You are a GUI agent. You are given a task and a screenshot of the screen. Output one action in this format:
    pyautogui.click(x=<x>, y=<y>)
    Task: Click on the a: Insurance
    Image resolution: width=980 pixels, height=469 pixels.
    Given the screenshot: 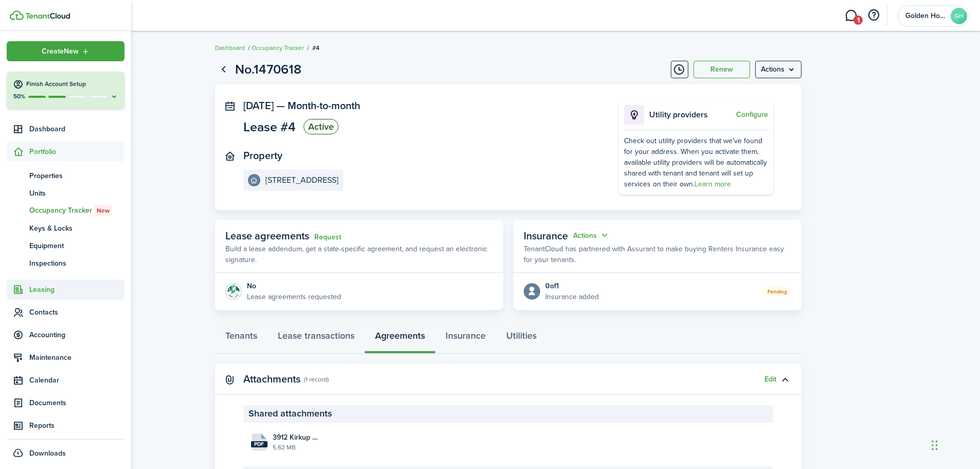 What is the action you would take?
    pyautogui.click(x=465, y=338)
    